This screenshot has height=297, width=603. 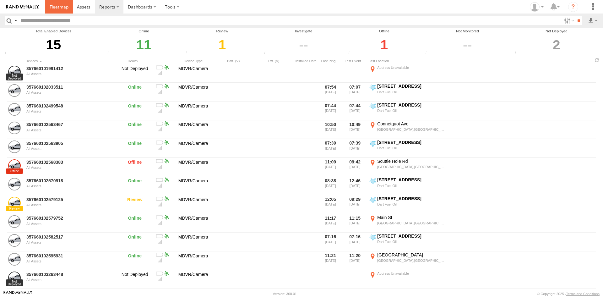 I want to click on div: Scuttle Hole Rd, so click(x=411, y=161).